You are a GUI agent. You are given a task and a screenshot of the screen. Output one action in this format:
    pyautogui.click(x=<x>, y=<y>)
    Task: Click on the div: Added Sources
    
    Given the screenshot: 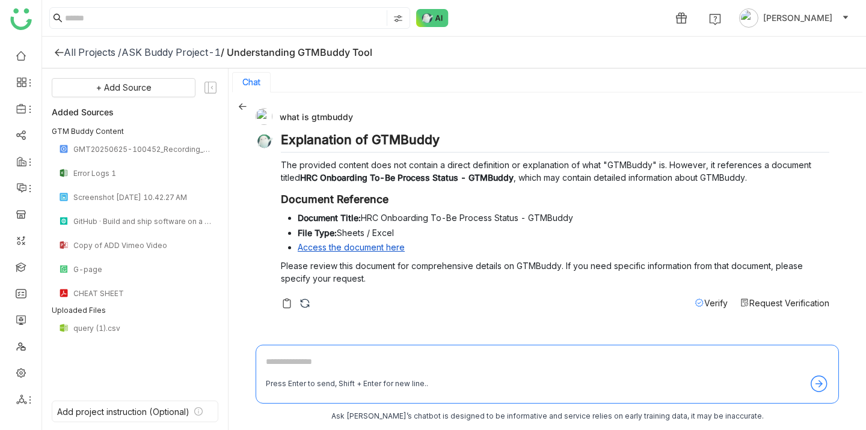 What is the action you would take?
    pyautogui.click(x=135, y=112)
    